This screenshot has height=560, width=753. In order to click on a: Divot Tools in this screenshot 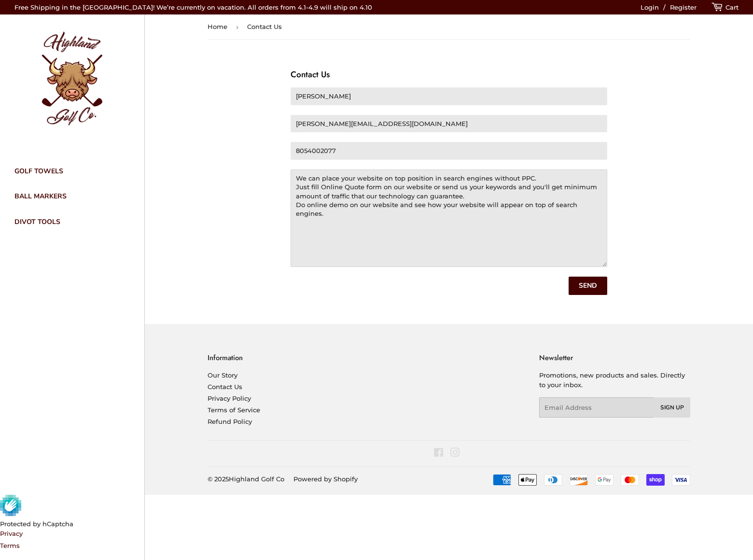, I will do `click(68, 222)`.